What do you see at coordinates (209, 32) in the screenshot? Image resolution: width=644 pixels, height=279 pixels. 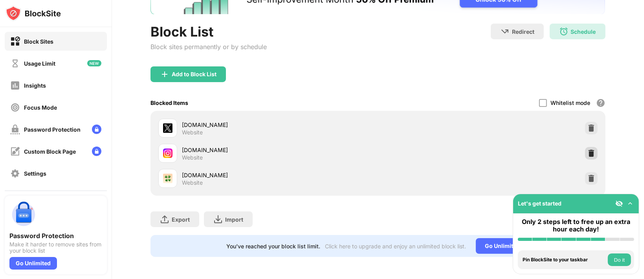 I see `div: Block List` at bounding box center [209, 32].